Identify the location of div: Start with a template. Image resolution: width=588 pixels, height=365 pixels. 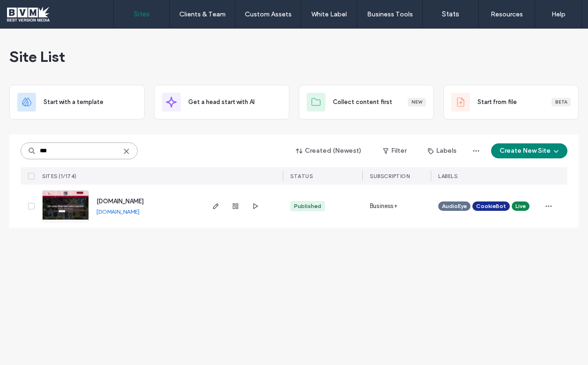
(77, 102).